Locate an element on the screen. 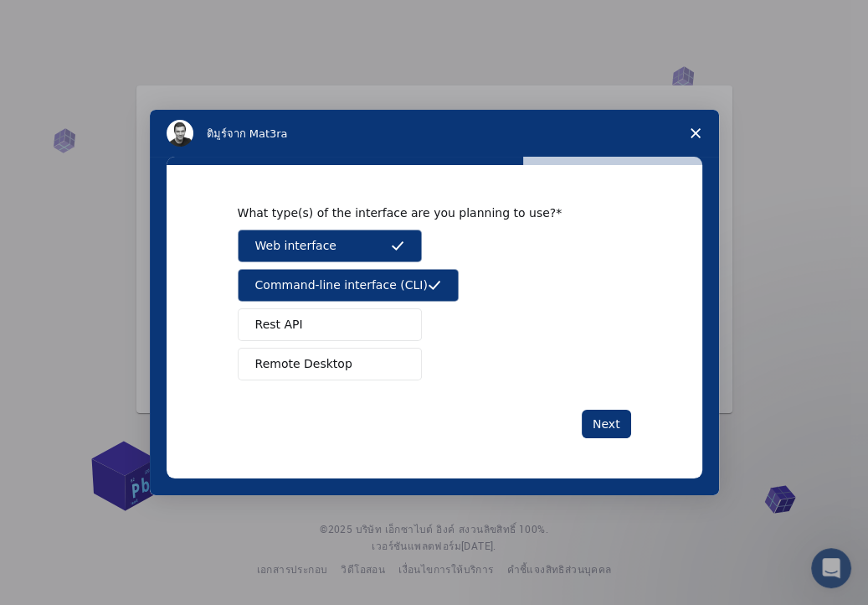 This screenshot has height=605, width=868. button: Remote Desktop is located at coordinates (329, 364).